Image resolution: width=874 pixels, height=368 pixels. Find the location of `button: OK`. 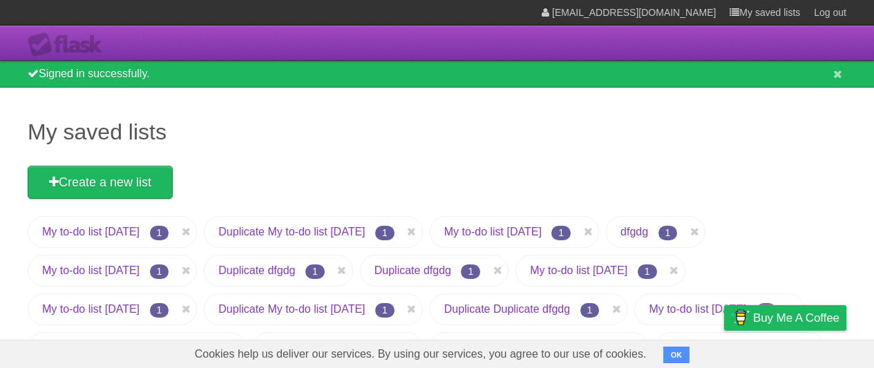

button: OK is located at coordinates (676, 355).